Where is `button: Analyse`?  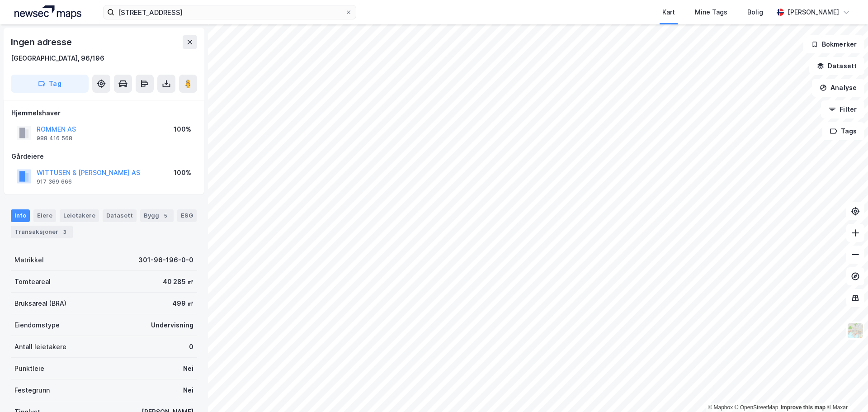 button: Analyse is located at coordinates (838, 88).